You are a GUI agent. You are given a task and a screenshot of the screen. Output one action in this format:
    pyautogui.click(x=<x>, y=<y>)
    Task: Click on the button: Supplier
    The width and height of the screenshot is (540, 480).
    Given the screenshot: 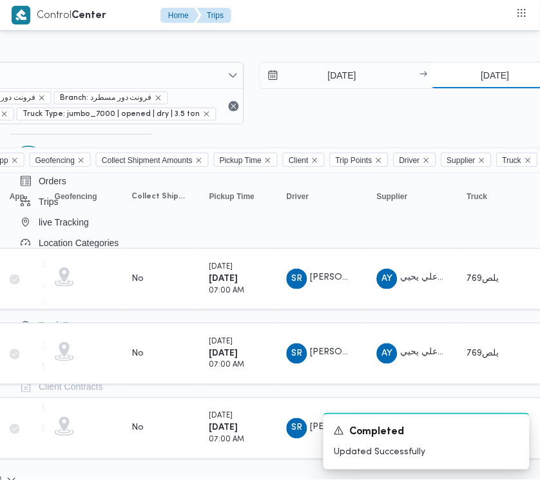 What is the action you would take?
    pyautogui.click(x=410, y=196)
    